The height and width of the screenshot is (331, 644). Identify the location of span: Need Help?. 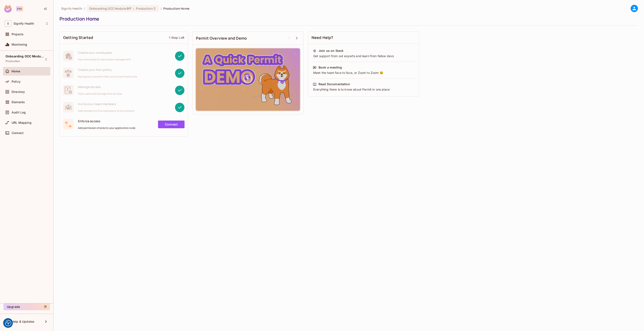
(322, 38).